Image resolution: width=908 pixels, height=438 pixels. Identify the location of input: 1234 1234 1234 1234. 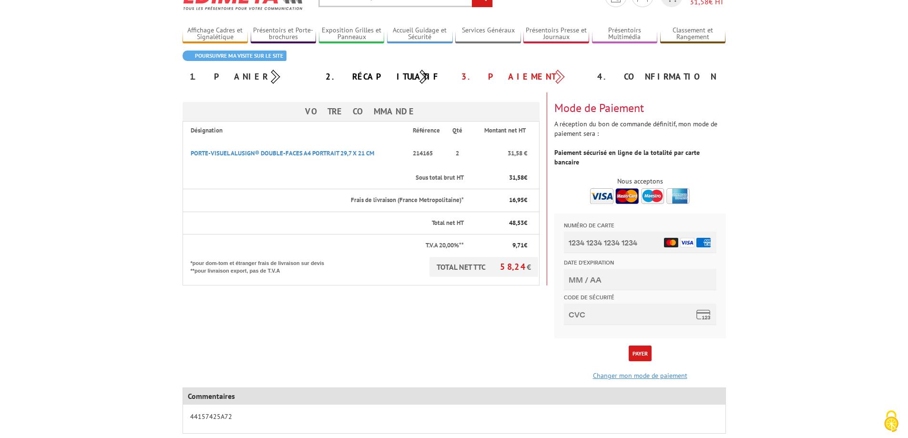
(86, 29).